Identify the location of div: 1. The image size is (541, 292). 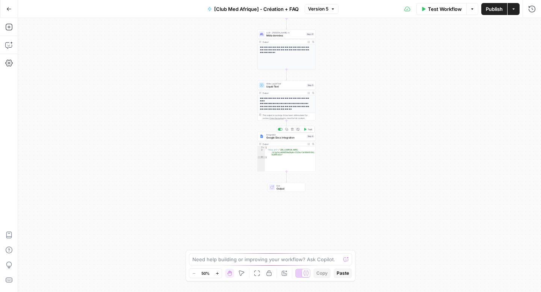
(262, 148).